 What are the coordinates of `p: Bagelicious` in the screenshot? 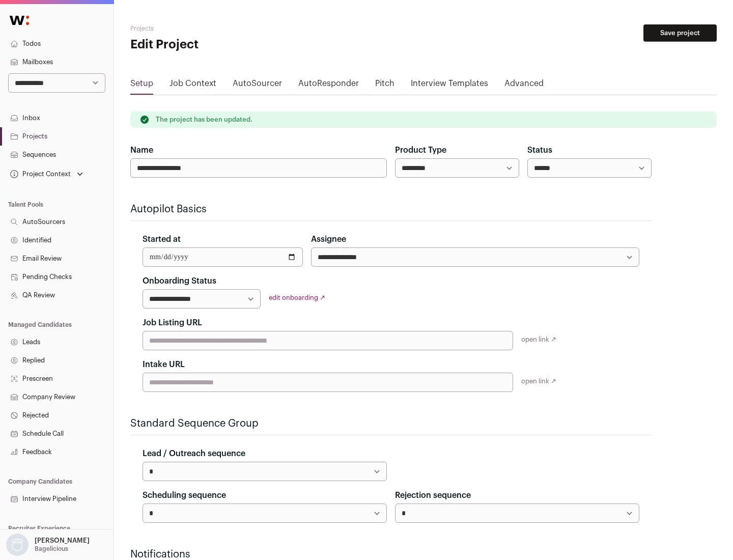 It's located at (52, 549).